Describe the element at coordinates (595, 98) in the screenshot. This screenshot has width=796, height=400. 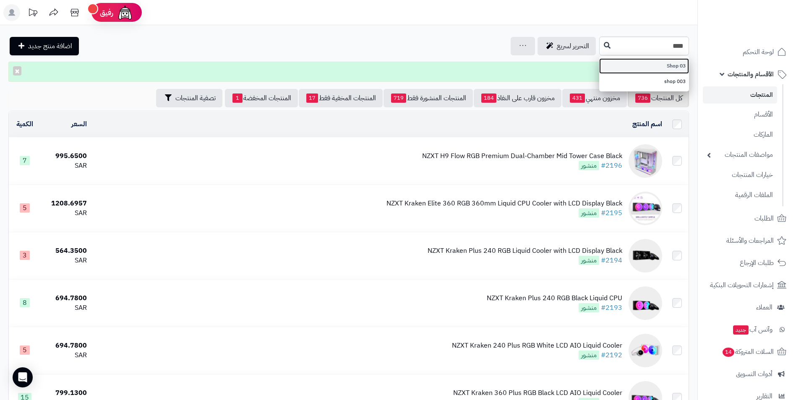
I see `a: مخزون منتهي431` at that location.